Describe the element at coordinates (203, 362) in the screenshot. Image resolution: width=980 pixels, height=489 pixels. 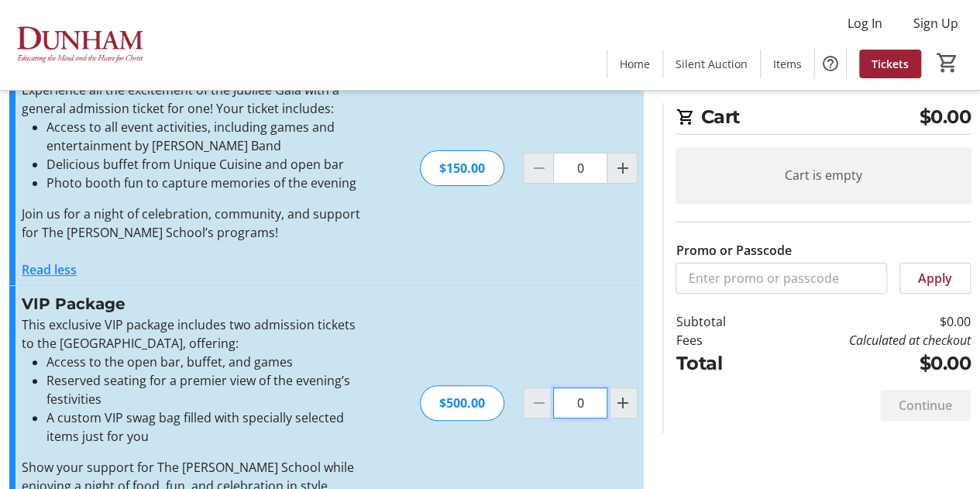
I see `li: Access to the open bar, buffet, and games` at that location.